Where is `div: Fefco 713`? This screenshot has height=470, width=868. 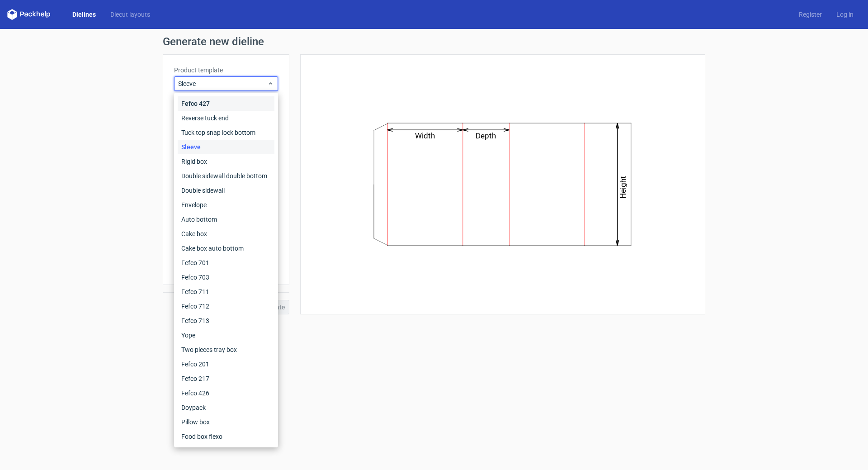 div: Fefco 713 is located at coordinates (226, 321).